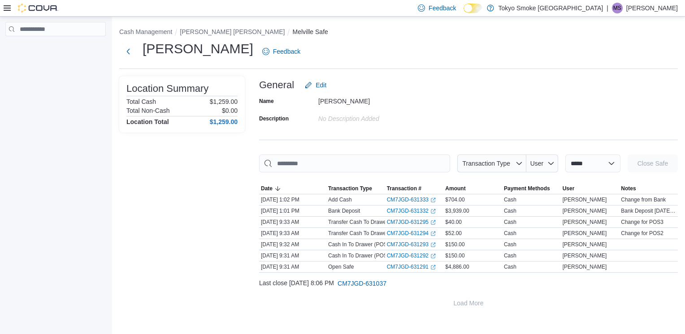 The width and height of the screenshot is (685, 334). Describe the element at coordinates (128, 52) in the screenshot. I see `button: Next` at that location.